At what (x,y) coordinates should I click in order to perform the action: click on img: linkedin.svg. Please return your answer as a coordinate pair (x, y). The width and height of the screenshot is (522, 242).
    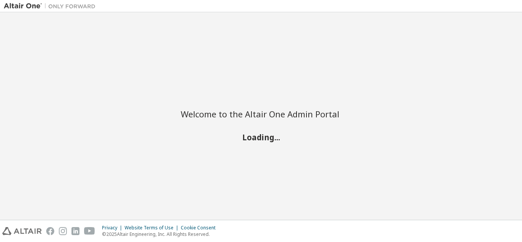
    Looking at the image, I should click on (75, 231).